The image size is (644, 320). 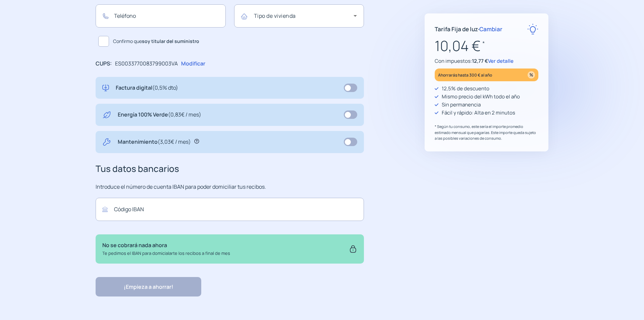 What do you see at coordinates (487, 132) in the screenshot?
I see `p: * Según tu consumo, este sería el importe promedio estimado mensual que pagarías. Este importe qu...` at bounding box center [487, 132].